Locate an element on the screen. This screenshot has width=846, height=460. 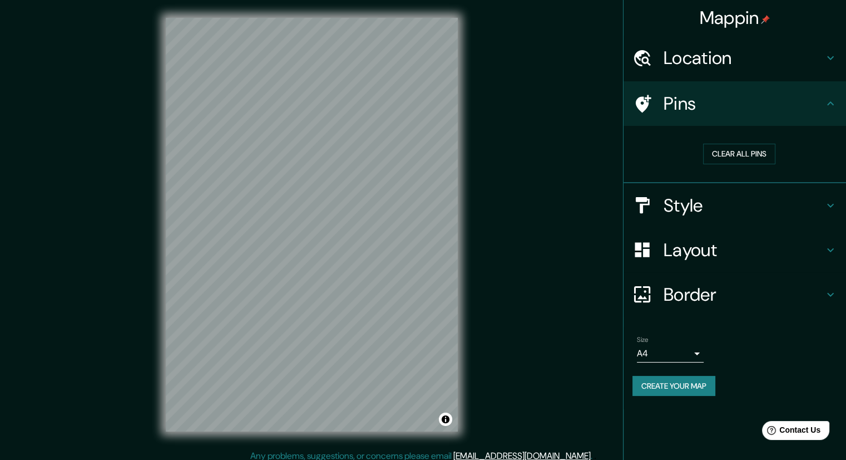
div: Location is located at coordinates (735, 58).